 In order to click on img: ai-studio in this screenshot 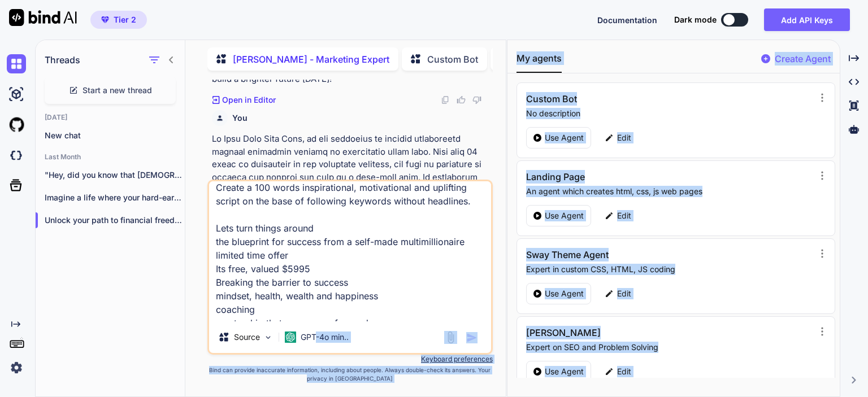, I will do `click(16, 95)`.